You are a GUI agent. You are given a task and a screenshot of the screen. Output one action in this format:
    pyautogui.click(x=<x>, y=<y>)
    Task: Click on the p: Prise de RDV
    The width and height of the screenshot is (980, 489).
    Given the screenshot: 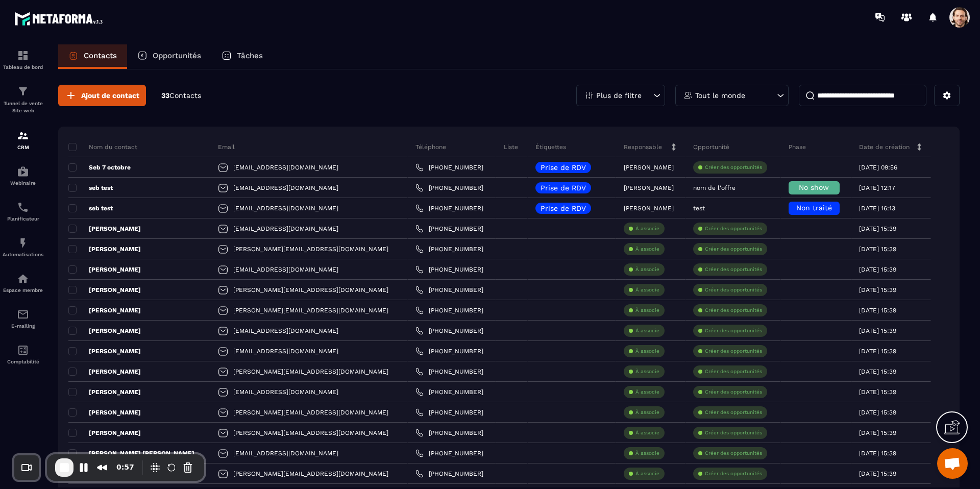 What is the action you would take?
    pyautogui.click(x=563, y=188)
    